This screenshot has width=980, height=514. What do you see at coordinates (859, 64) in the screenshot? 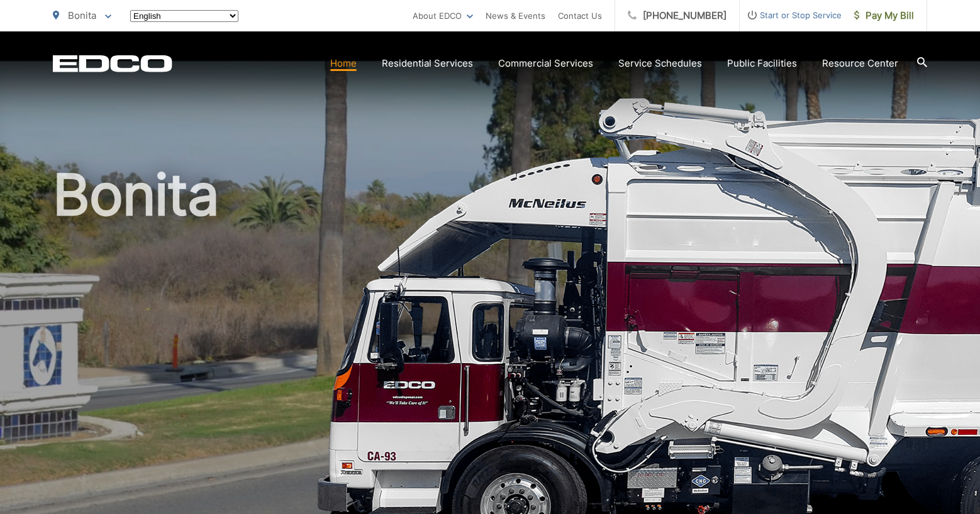
I see `a: Resource Center` at bounding box center [859, 64].